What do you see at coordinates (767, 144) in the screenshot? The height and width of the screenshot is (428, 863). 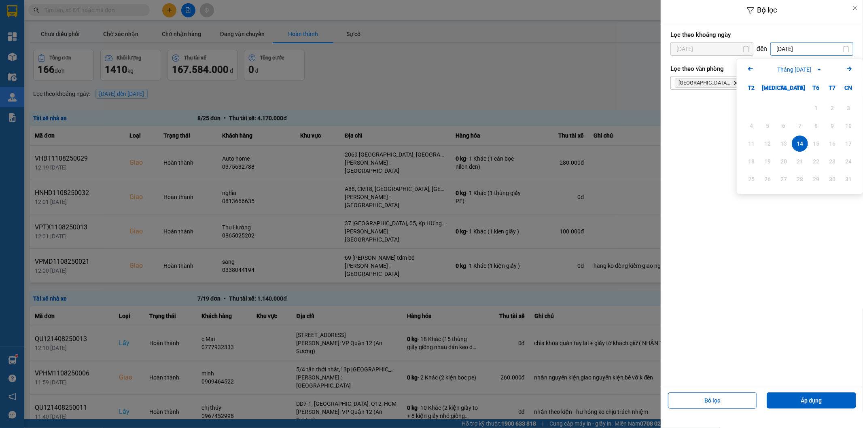 I see `div: Not available. Thứ Ba, tháng 08 12 2025.` at bounding box center [767, 144].